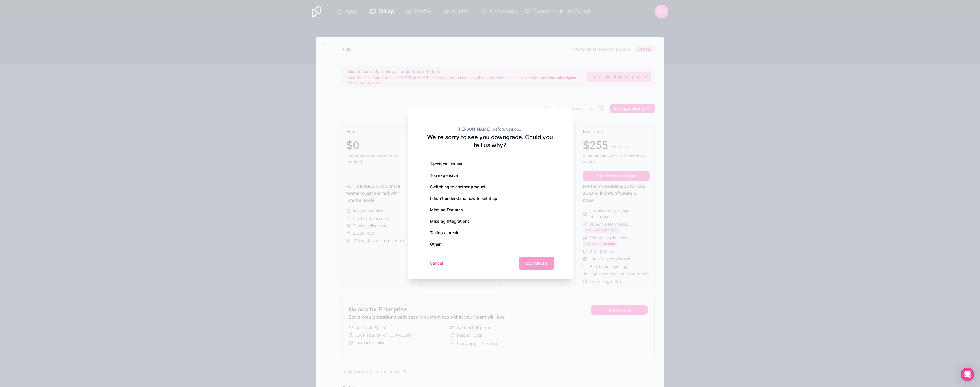 The image size is (980, 387). I want to click on div: Missing Integrations, so click(490, 221).